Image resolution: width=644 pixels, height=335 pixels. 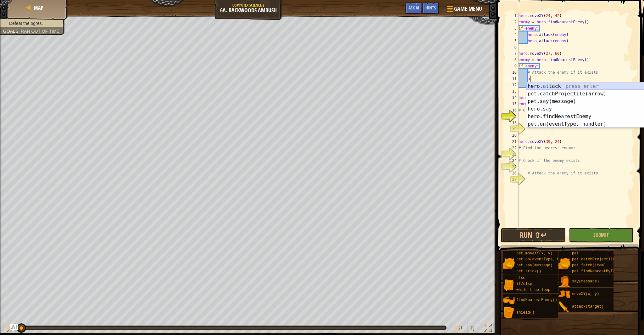 What do you see at coordinates (512, 167) in the screenshot?
I see `div: 25` at bounding box center [512, 167].